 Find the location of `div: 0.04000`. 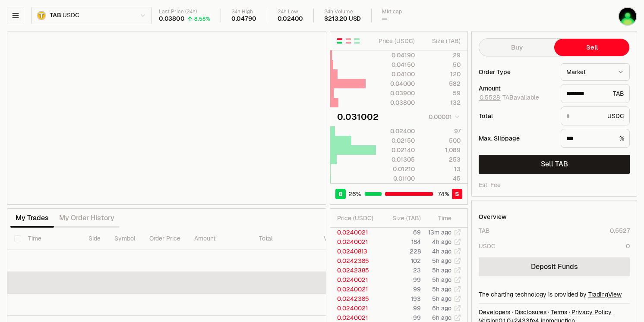

div: 0.04000 is located at coordinates (395, 84).